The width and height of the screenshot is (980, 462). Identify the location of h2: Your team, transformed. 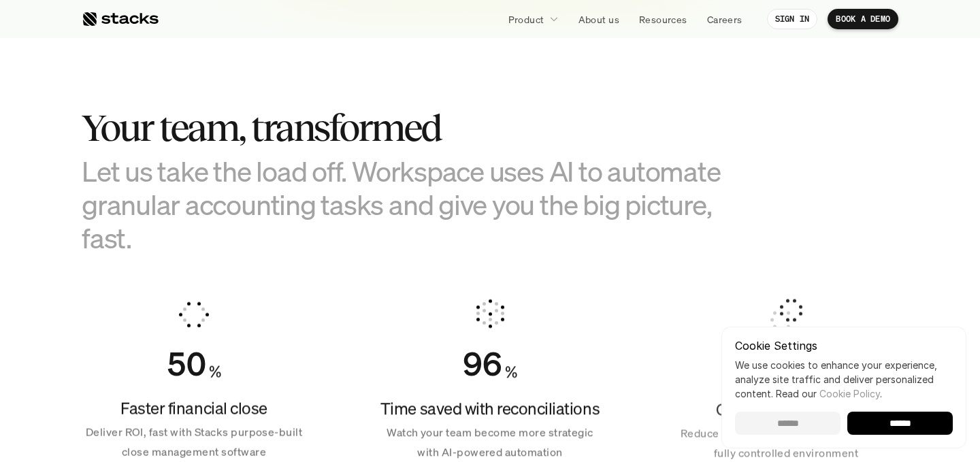
(422, 128).